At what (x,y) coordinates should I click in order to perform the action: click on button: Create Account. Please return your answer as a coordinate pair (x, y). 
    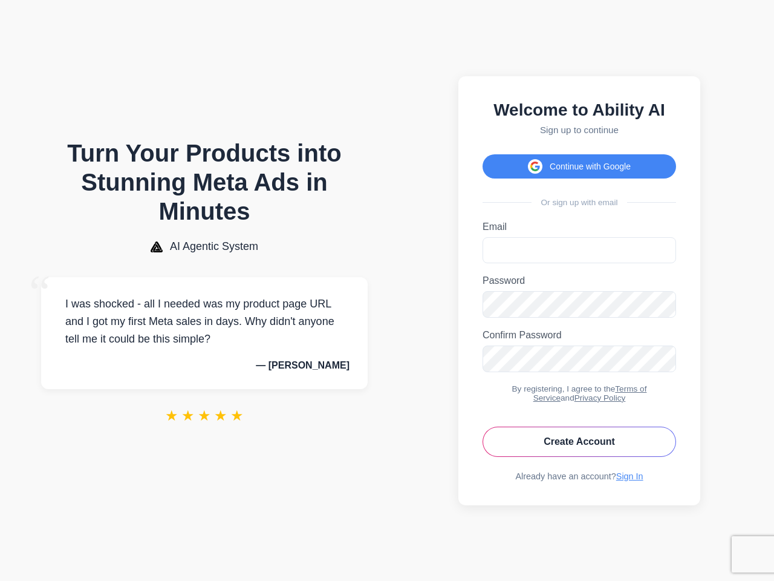
    Looking at the image, I should click on (579, 442).